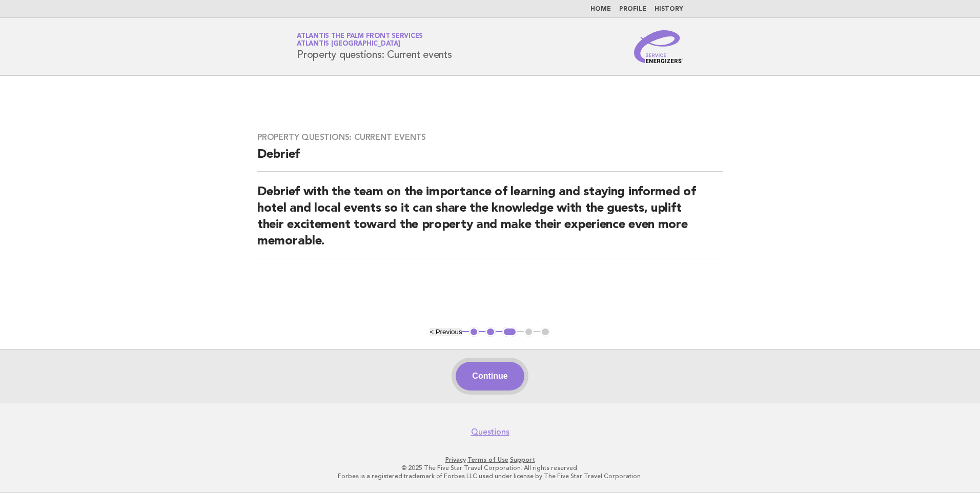  Describe the element at coordinates (374, 46) in the screenshot. I see `h1: Property questions: Current events` at that location.